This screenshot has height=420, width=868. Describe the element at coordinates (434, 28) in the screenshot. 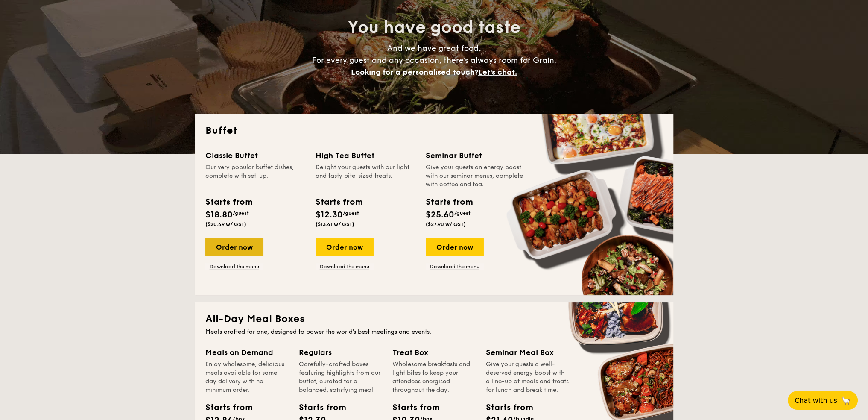

I see `span: You have good taste` at that location.